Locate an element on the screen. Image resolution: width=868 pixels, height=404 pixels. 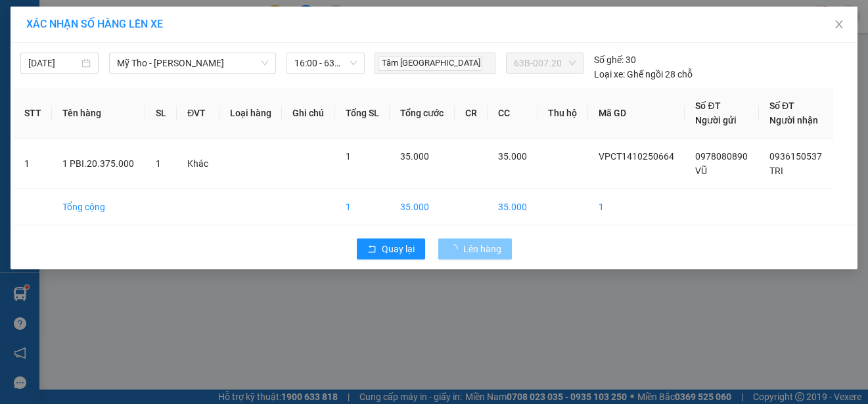
span: Chưa cước : is located at coordinates (155, 95).